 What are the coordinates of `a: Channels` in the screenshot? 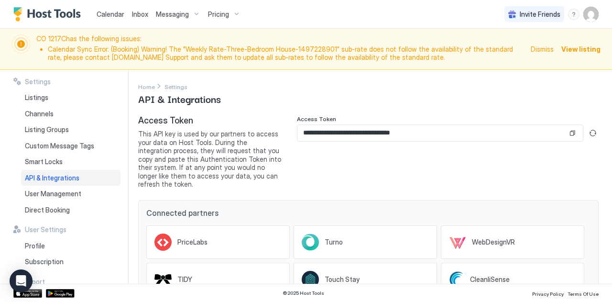 It's located at (71, 114).